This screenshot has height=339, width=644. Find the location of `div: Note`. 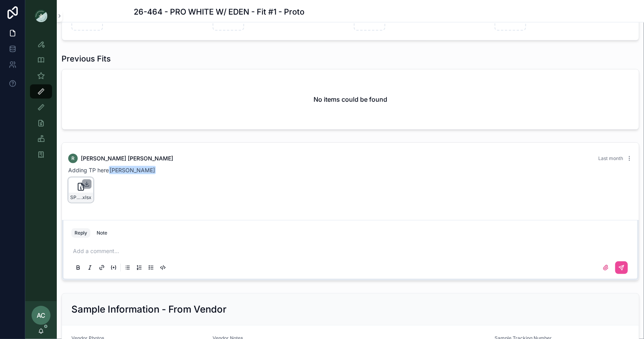

div: Note is located at coordinates (102, 233).